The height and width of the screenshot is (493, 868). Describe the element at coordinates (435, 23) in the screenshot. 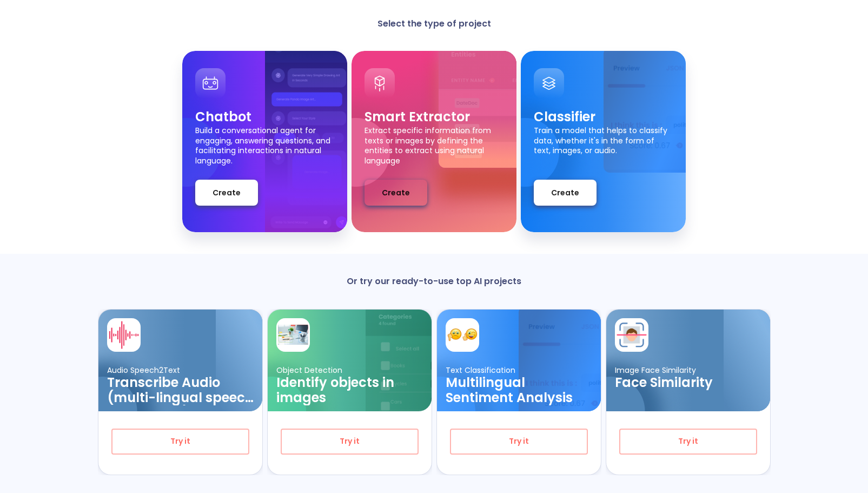

I see `p: Select the type of project` at that location.